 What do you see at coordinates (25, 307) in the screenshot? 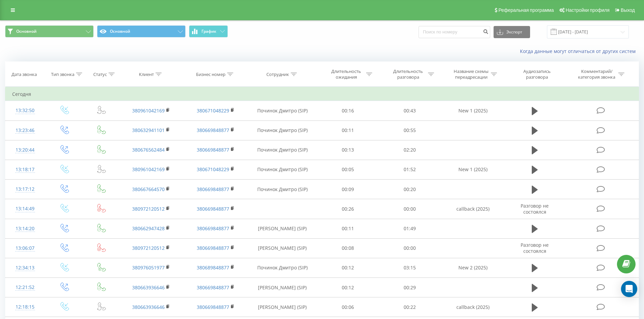
I see `div: 12:18:15` at bounding box center [25, 307].